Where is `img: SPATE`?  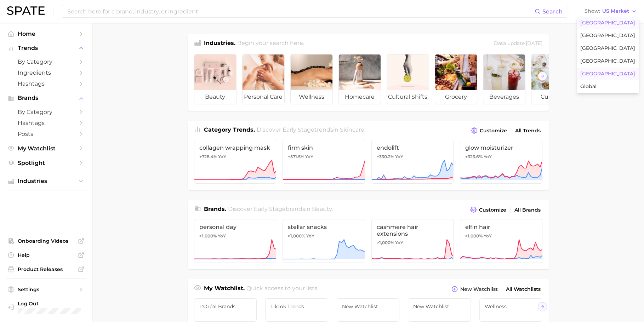
img: SPATE is located at coordinates (26, 11).